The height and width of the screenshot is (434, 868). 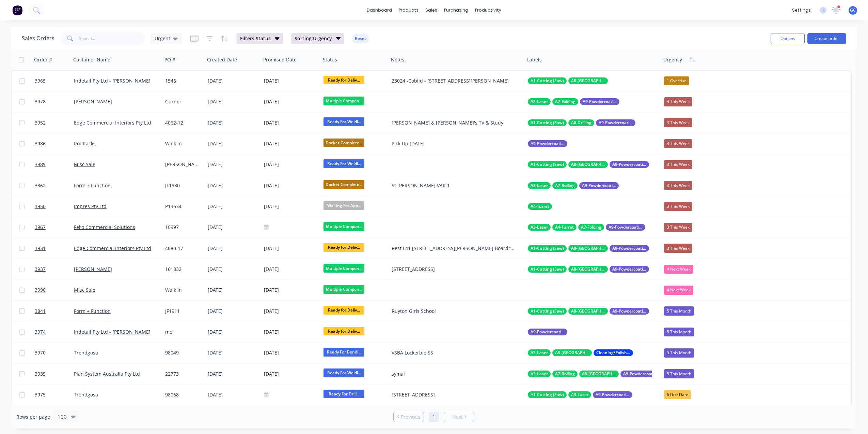 I want to click on a: RodRacks, so click(x=85, y=144).